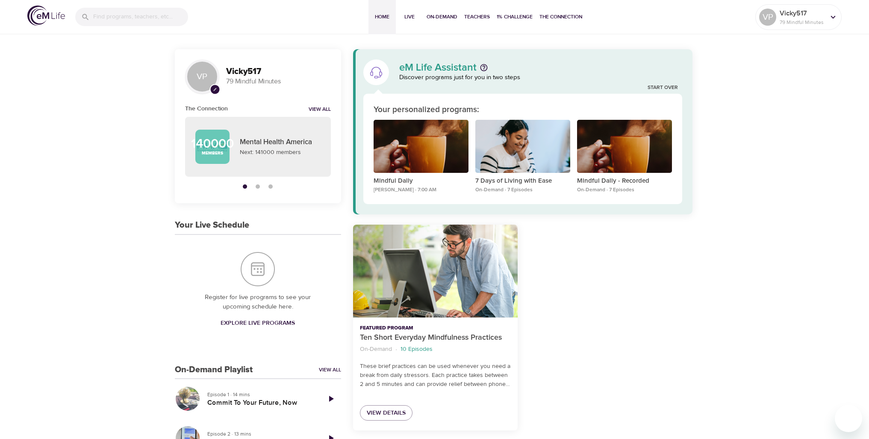 This screenshot has width=869, height=439. I want to click on span: The Connection, so click(561, 17).